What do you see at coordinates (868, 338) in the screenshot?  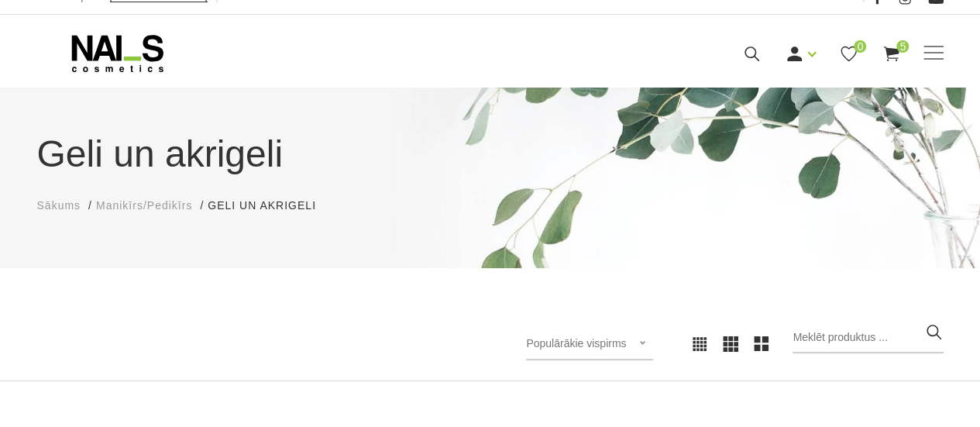 I see `input: Meklēt produktus ...` at bounding box center [868, 338].